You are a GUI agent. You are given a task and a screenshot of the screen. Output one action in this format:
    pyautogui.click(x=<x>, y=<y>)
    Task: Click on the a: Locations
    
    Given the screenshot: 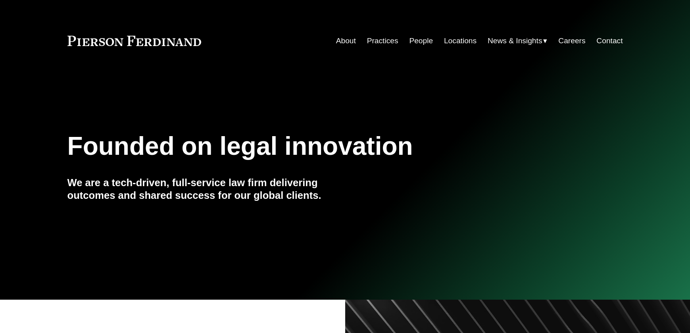 What is the action you would take?
    pyautogui.click(x=460, y=41)
    